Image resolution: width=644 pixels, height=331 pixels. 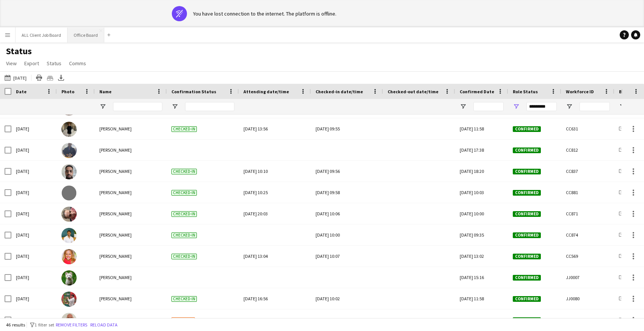 I want to click on img: Adam Connor, so click(x=69, y=130).